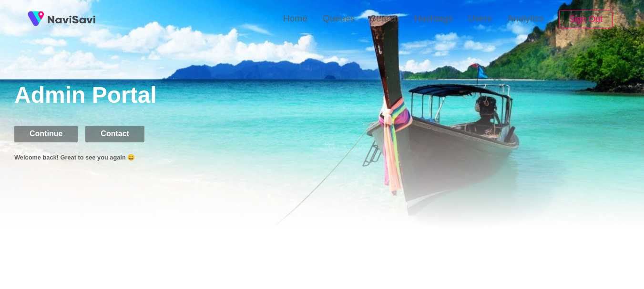 This screenshot has width=644, height=289. I want to click on button: Continue, so click(46, 134).